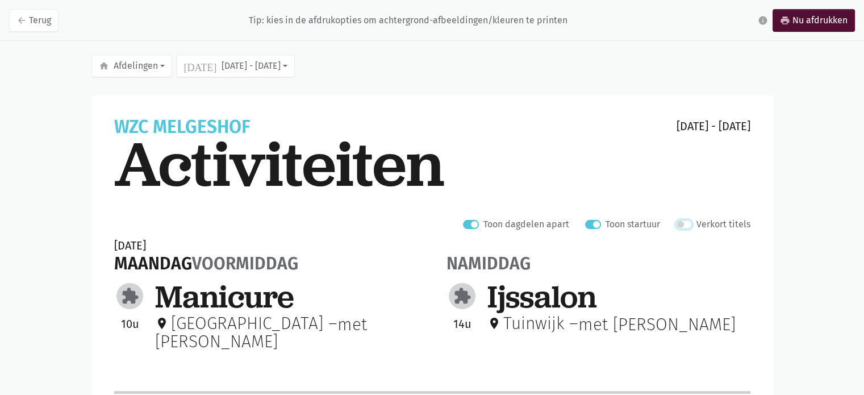  What do you see at coordinates (762, 20) in the screenshot?
I see `i: info` at bounding box center [762, 20].